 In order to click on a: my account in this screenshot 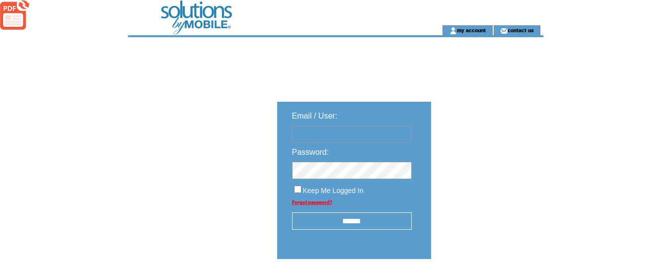, I will do `click(471, 30)`.